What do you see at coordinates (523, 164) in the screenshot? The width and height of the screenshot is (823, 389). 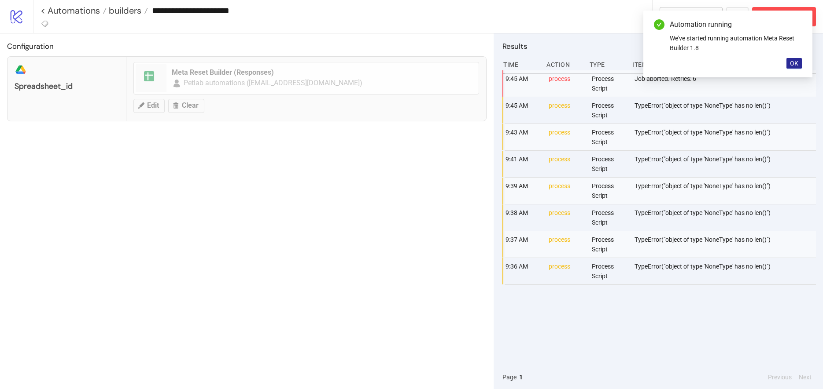 I see `div: 9:41 AM` at bounding box center [523, 164].